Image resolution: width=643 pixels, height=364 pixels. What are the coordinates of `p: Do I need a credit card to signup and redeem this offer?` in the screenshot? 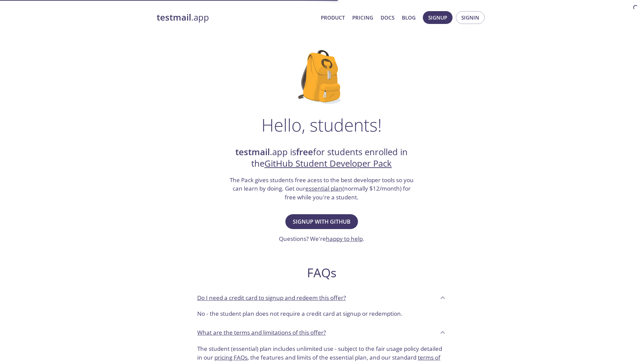 It's located at (272, 298).